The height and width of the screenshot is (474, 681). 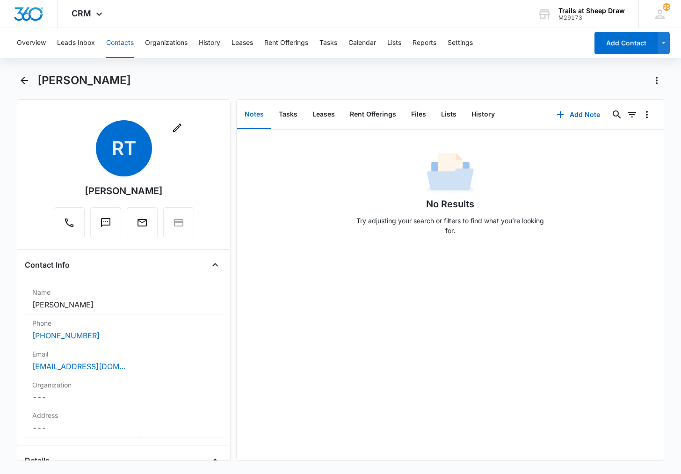 What do you see at coordinates (24, 80) in the screenshot?
I see `button: Back` at bounding box center [24, 80].